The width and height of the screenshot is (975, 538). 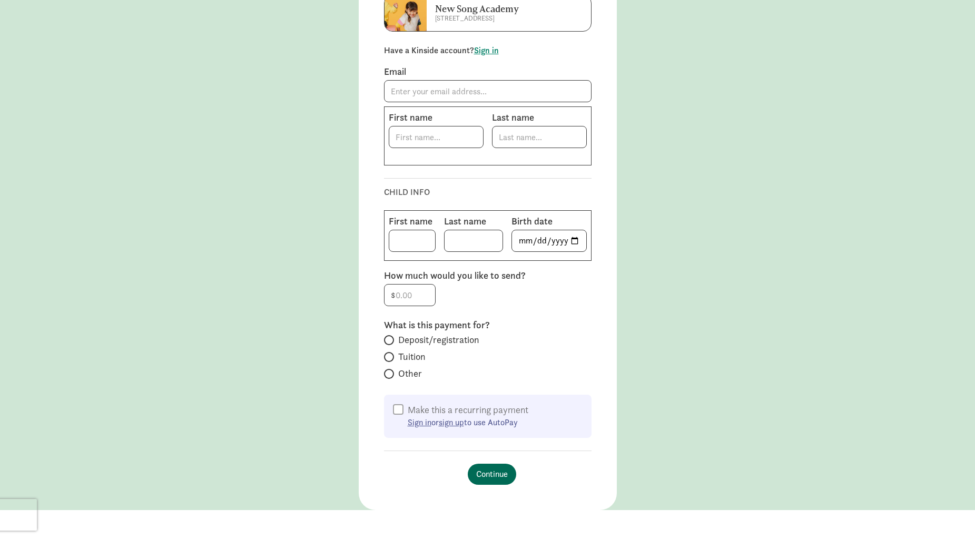 I want to click on input: 0.00, so click(x=410, y=295).